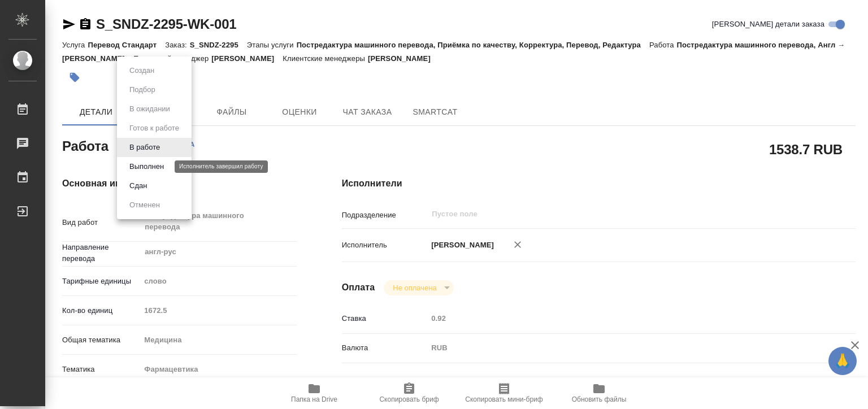 The image size is (868, 409). I want to click on button: Создан, so click(142, 70).